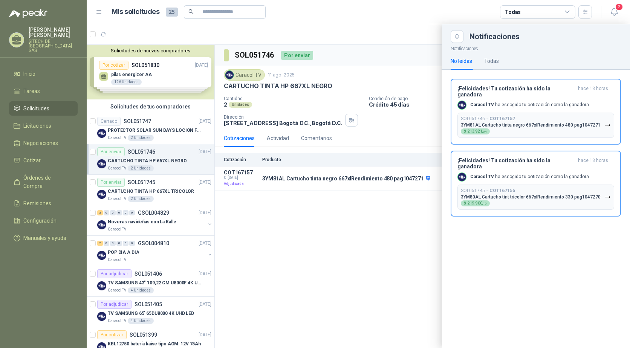 The height and width of the screenshot is (348, 630). Describe the element at coordinates (488, 191) in the screenshot. I see `p: SOL051745 →` at that location.